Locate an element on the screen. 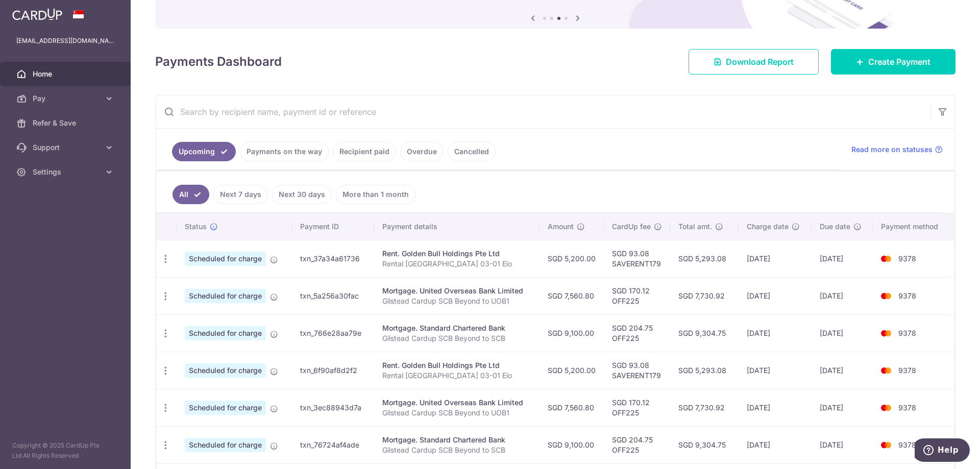 This screenshot has height=469, width=980. a: Upcoming is located at coordinates (204, 151).